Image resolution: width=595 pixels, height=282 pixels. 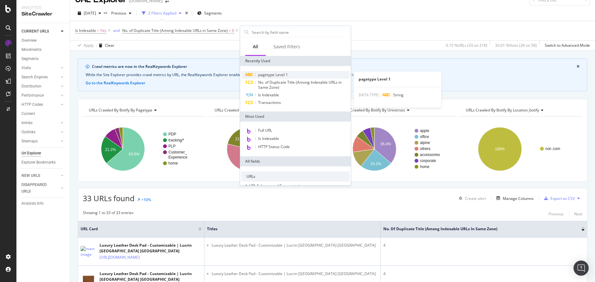 What do you see at coordinates (428, 161) in the screenshot?
I see `text: corporate` at bounding box center [428, 161].